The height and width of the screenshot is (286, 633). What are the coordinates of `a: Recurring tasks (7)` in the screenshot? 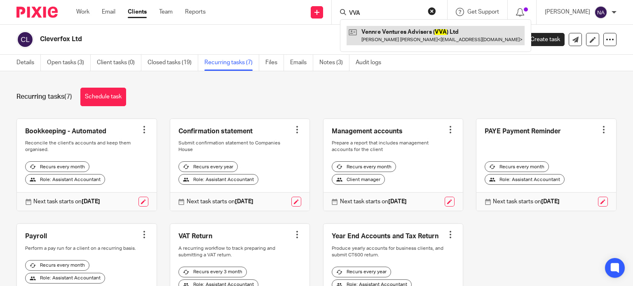 It's located at (232, 63).